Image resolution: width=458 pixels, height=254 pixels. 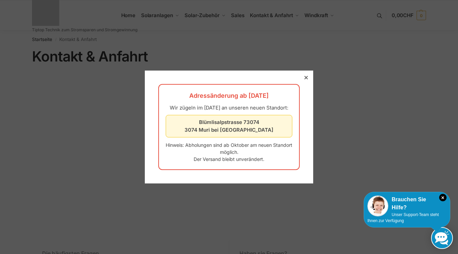 What do you see at coordinates (407, 204) in the screenshot?
I see `div: Brauchen Sie Hilfe?` at bounding box center [407, 204].